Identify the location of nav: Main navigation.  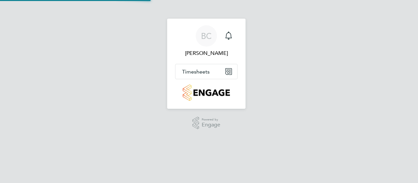
(206, 64).